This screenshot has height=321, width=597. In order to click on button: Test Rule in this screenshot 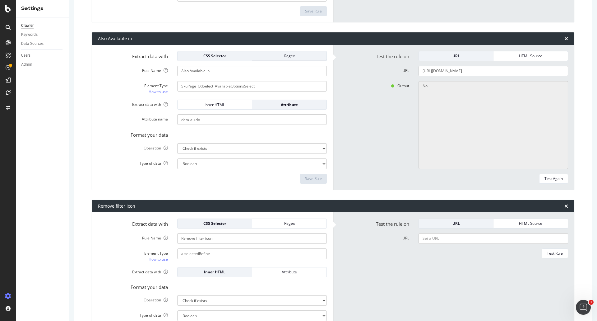, I will do `click(555, 253)`.